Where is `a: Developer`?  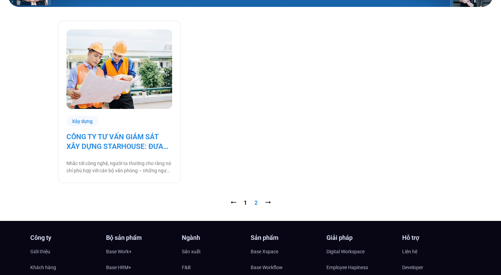 a: Developer is located at coordinates (437, 267).